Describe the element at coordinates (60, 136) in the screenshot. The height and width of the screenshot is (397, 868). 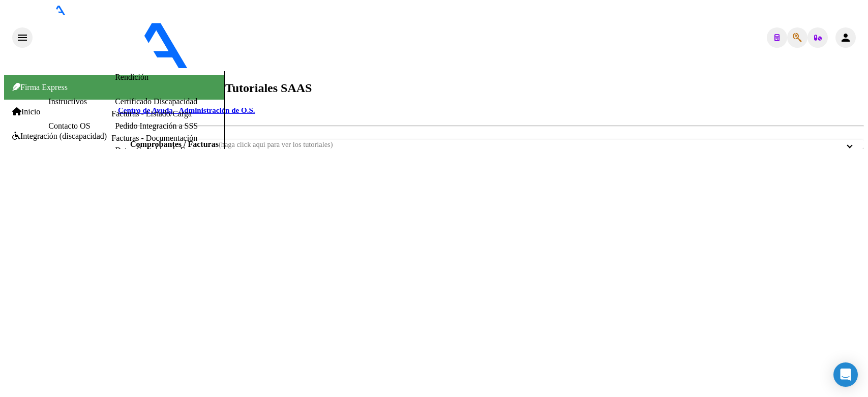
I see `a: Integración (discapacidad)` at that location.